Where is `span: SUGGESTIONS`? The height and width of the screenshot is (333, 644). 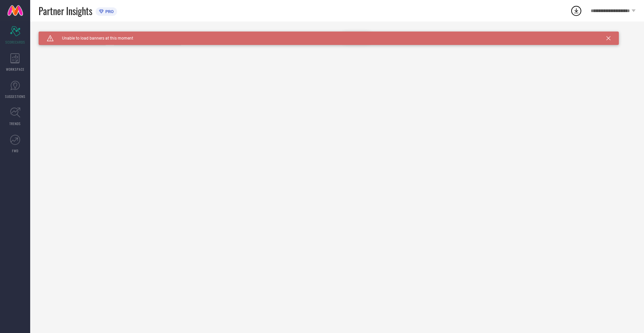 span: SUGGESTIONS is located at coordinates (16, 96).